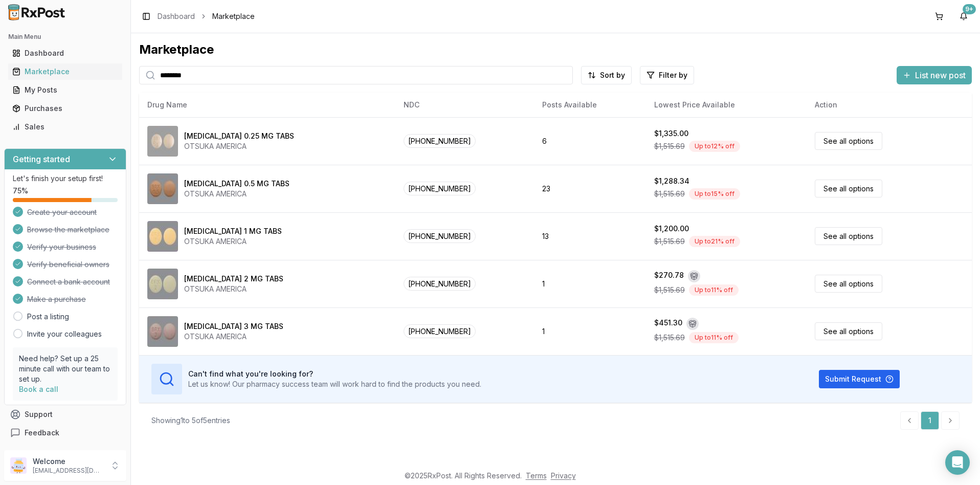 The width and height of the screenshot is (980, 485). What do you see at coordinates (191, 420) in the screenshot?
I see `div: Showing 1 to 5 of 5 entries` at bounding box center [191, 420].